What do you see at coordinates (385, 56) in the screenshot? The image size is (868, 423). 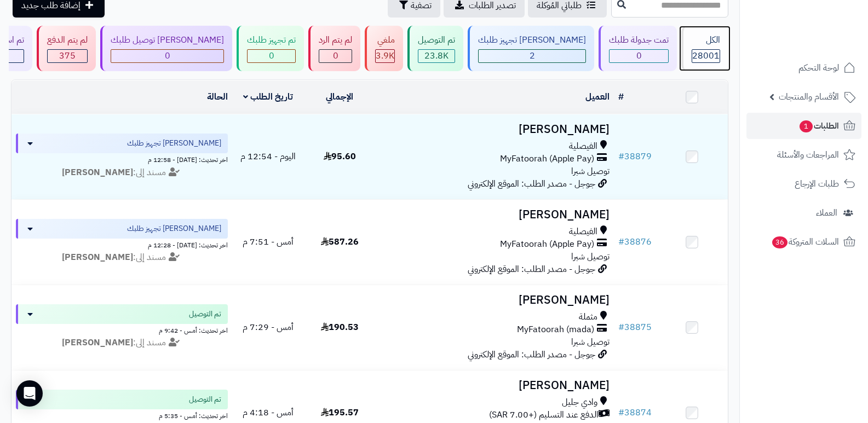 I see `span: 3.9K` at bounding box center [385, 56].